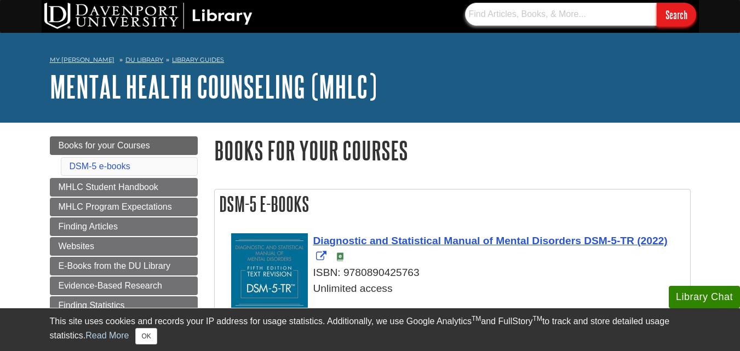 This screenshot has width=740, height=351. I want to click on img: e-Book, so click(340, 257).